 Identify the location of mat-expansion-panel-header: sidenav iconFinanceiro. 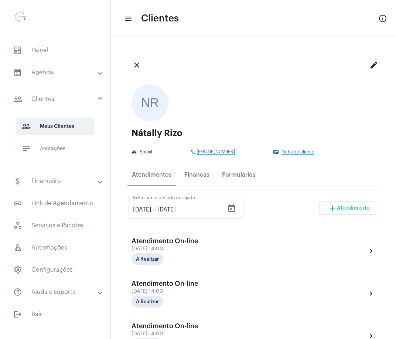
(57, 181).